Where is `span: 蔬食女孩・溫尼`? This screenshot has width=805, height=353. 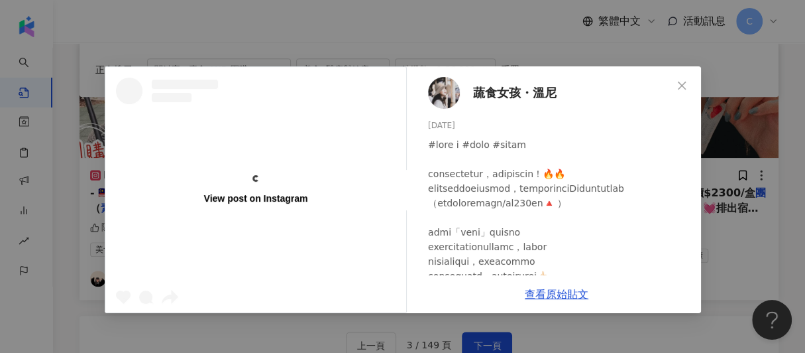 span: 蔬食女孩・溫尼 is located at coordinates (515, 93).